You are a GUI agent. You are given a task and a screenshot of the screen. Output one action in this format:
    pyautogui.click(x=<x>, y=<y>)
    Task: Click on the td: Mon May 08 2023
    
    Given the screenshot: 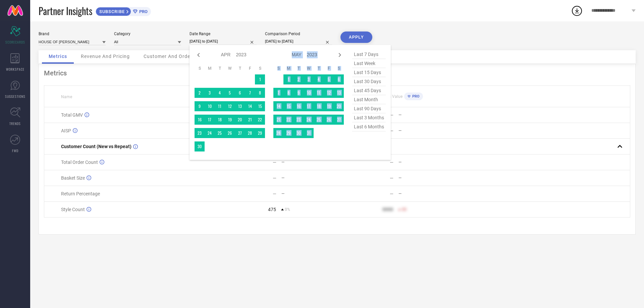 What is the action you would take?
    pyautogui.click(x=289, y=93)
    